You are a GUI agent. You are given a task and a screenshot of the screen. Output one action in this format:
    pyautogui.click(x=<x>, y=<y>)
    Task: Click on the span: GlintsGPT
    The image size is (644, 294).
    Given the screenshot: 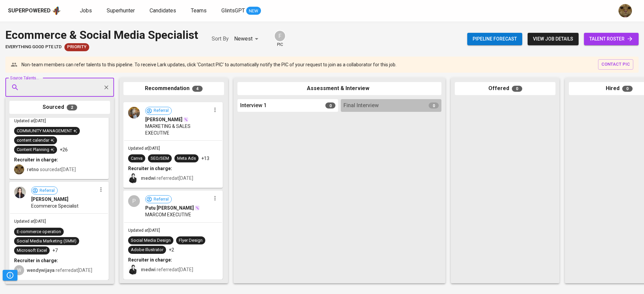 What is the action you would take?
    pyautogui.click(x=233, y=10)
    